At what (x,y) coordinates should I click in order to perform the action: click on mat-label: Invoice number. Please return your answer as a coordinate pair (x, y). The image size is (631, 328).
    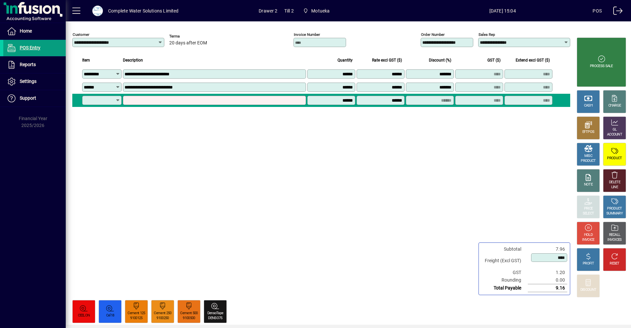
    Looking at the image, I should click on (307, 35).